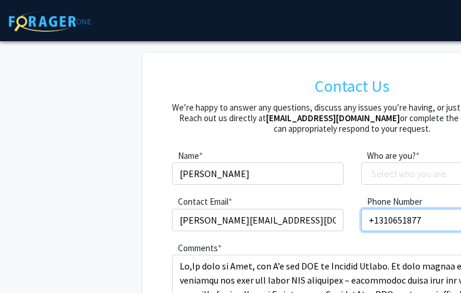 Image resolution: width=461 pixels, height=293 pixels. I want to click on input: What's your full name?, so click(258, 173).